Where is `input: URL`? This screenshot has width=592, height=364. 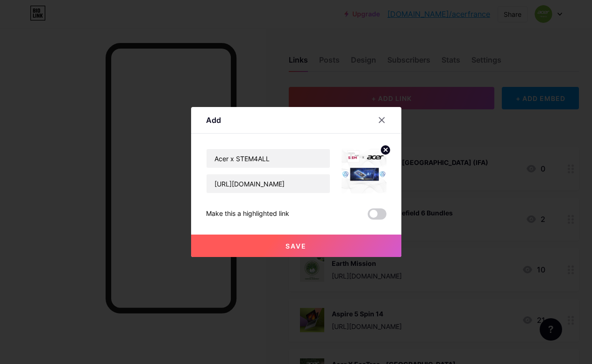
input: URL is located at coordinates (268, 184).